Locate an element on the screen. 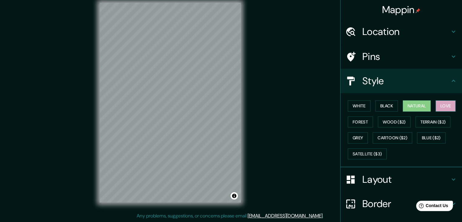 The width and height of the screenshot is (462, 222). p: Any problems, suggestions, or concerns please email . is located at coordinates (230, 216).